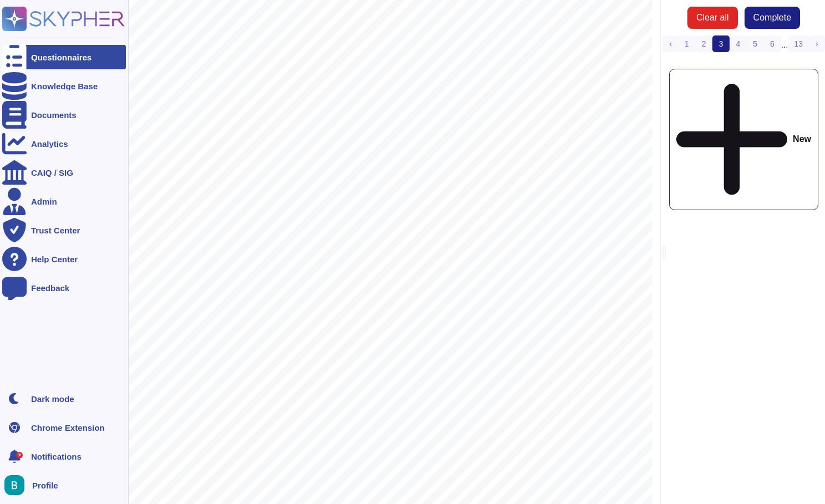 This screenshot has height=504, width=825. What do you see at coordinates (773, 18) in the screenshot?
I see `button: Complete` at bounding box center [773, 18].